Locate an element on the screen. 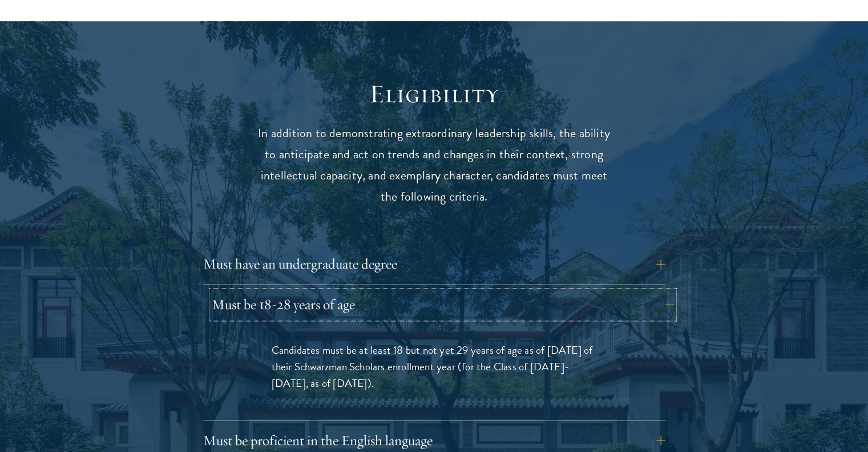  button: Must have an undergraduate degree is located at coordinates (434, 264).